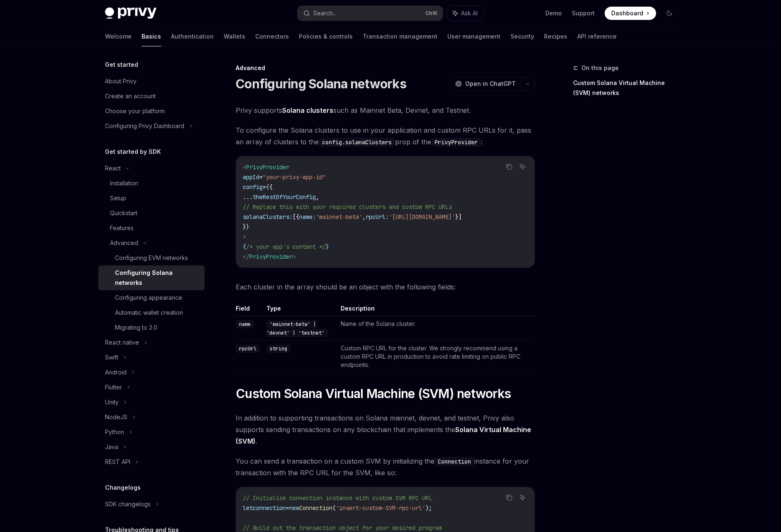  Describe the element at coordinates (432, 13) in the screenshot. I see `span: Ctrl K` at that location.